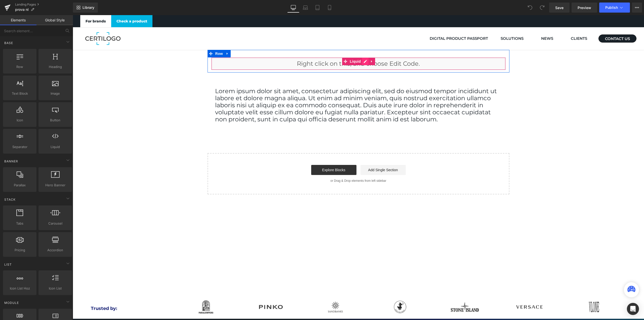 The width and height of the screenshot is (644, 320). Describe the element at coordinates (10, 200) in the screenshot. I see `span: Stack` at that location.